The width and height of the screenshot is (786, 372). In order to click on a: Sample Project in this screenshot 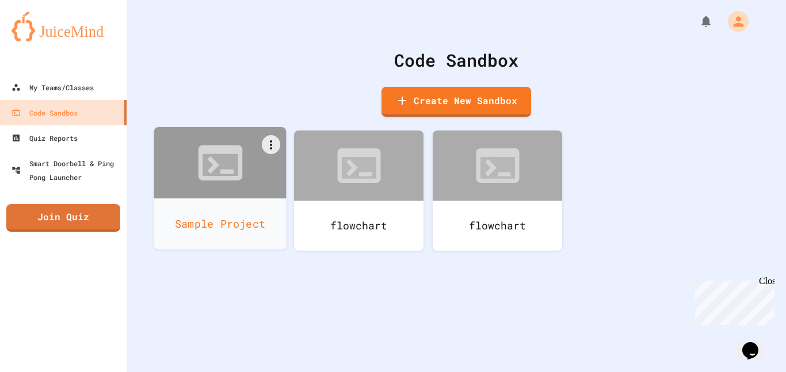, I will do `click(220, 188)`.